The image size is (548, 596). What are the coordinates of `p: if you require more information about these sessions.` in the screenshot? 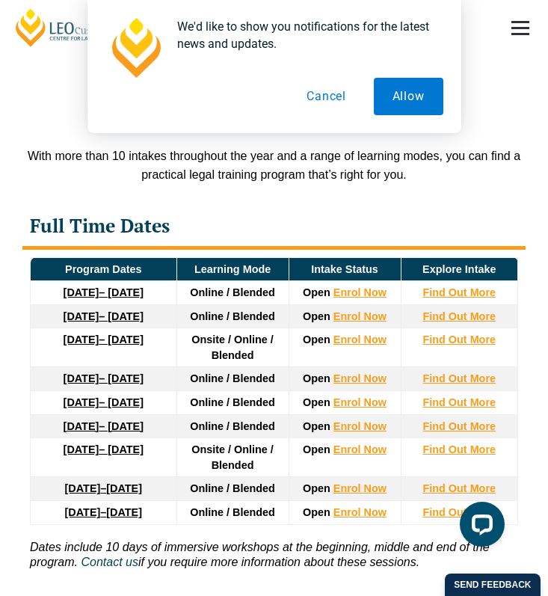 It's located at (274, 548).